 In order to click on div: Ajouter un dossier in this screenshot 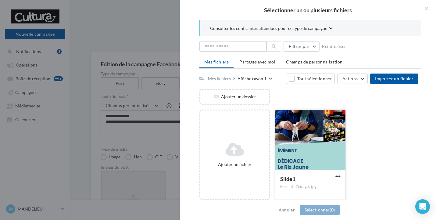, I will do `click(235, 97)`.